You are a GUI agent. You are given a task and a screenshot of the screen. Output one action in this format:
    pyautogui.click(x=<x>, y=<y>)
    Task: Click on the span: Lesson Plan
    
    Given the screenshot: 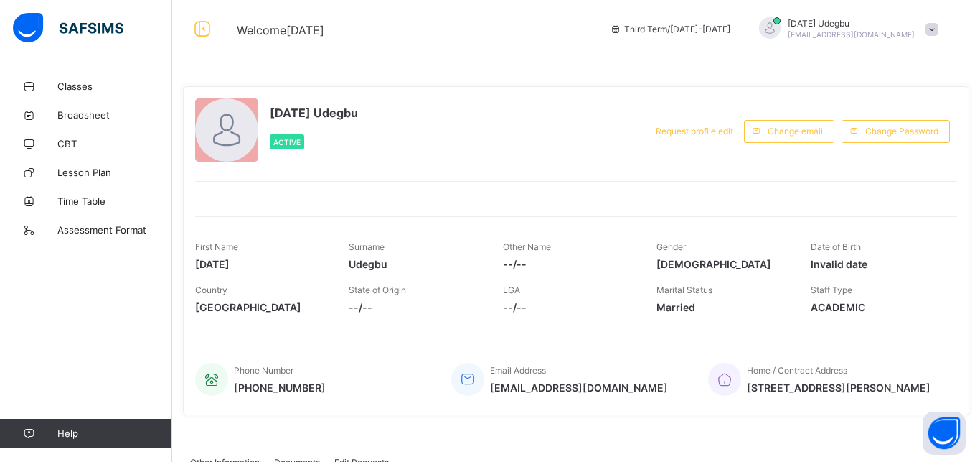 What is the action you would take?
    pyautogui.click(x=115, y=172)
    